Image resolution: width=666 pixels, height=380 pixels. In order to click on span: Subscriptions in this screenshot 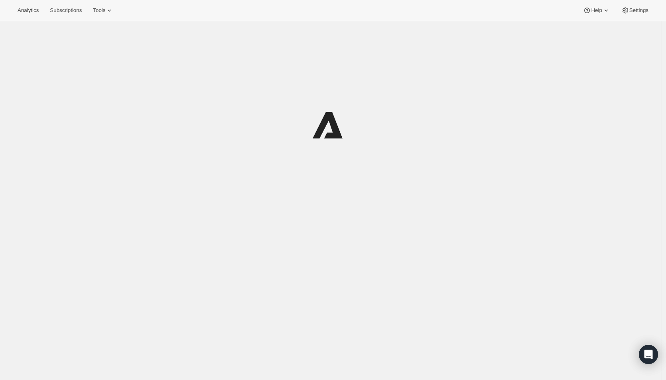, I will do `click(66, 10)`.